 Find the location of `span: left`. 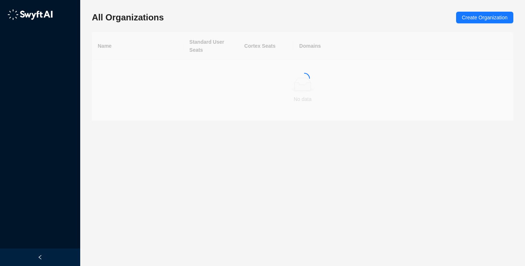

span: left is located at coordinates (40, 257).